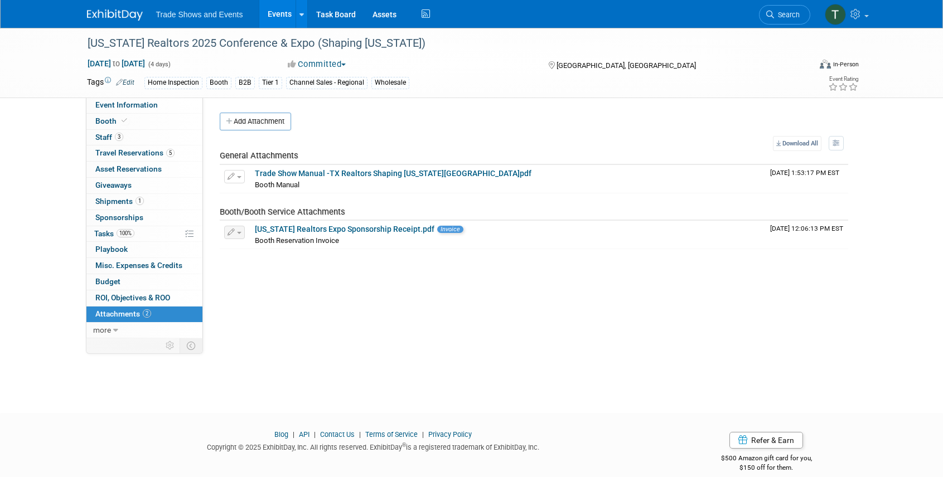 Image resolution: width=943 pixels, height=477 pixels. I want to click on span: 5, so click(170, 153).